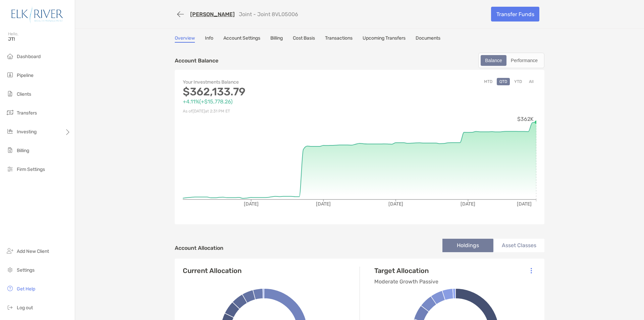 This screenshot has height=320, width=644. What do you see at coordinates (427, 39) in the screenshot?
I see `a: Documents` at bounding box center [427, 39].